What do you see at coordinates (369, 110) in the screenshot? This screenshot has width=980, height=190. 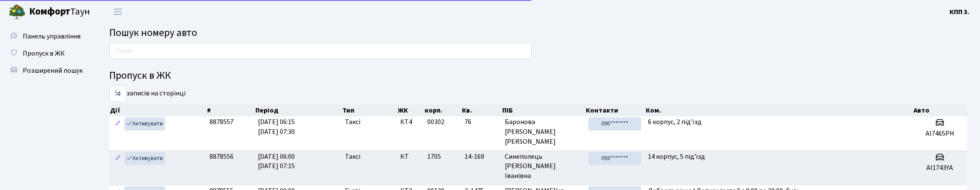 I see `th: Тип` at bounding box center [369, 110].